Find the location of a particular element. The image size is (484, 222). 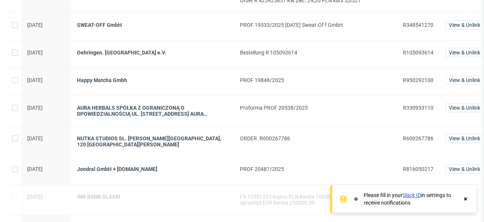

div: Please fill in your in settings to receive notifications is located at coordinates (411, 199).